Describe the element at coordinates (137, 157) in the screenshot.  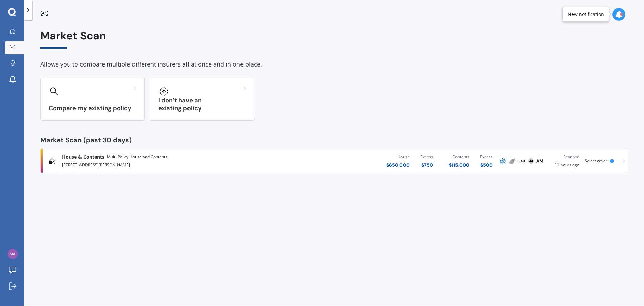
I see `span: Multi-Policy House and Contents` at that location.